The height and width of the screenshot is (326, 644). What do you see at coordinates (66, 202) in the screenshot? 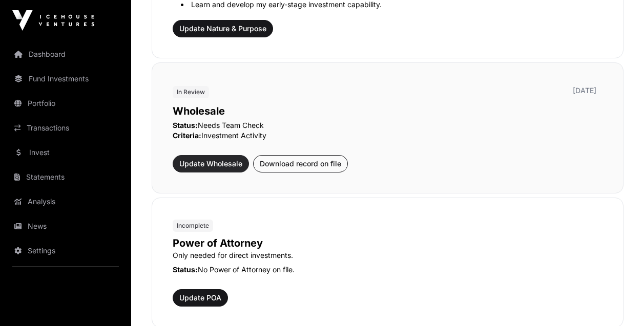
I see `a: Analysis` at bounding box center [66, 202].